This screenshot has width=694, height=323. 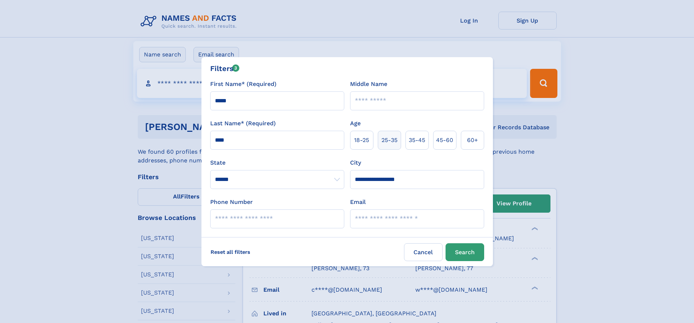 I want to click on div: Filters, so click(x=225, y=68).